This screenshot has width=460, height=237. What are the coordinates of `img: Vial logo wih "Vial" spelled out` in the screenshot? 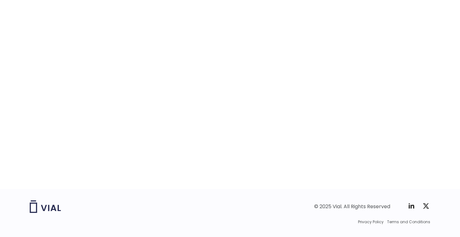 It's located at (45, 207).